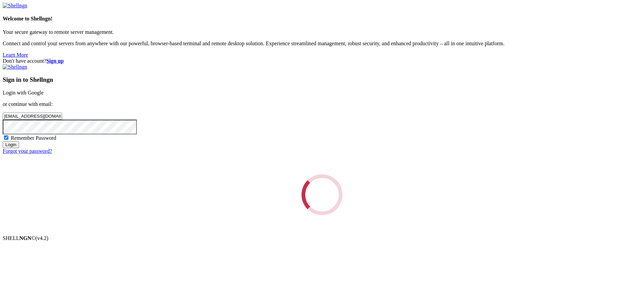 The width and height of the screenshot is (644, 308). I want to click on a: Sign up, so click(55, 61).